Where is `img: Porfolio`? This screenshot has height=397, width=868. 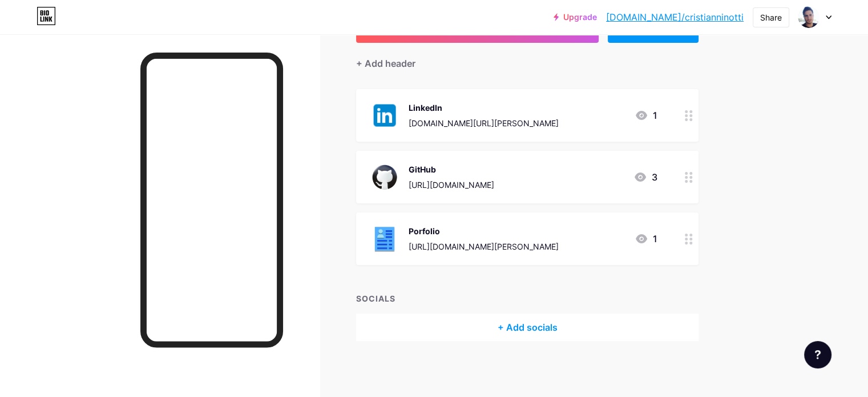 img: Porfolio is located at coordinates (385, 238).